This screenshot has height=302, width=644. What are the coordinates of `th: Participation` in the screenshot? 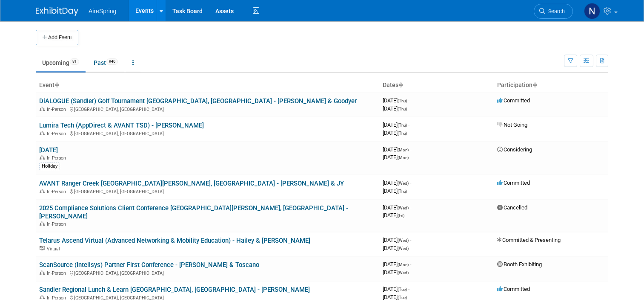 It's located at (551, 85).